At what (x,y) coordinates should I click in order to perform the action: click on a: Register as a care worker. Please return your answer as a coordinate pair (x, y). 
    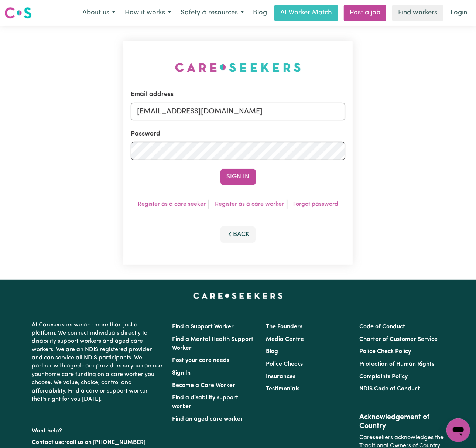
    Looking at the image, I should click on (250, 204).